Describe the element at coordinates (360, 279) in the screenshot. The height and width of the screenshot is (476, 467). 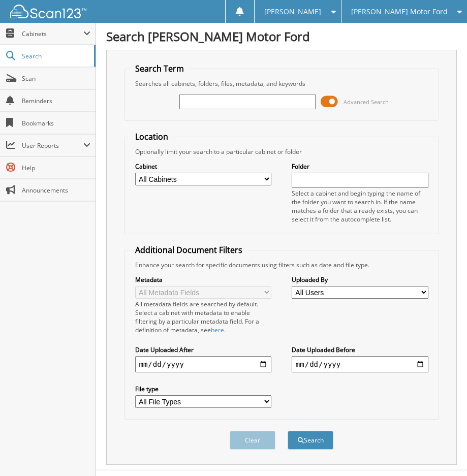
I see `label: Uploaded By` at that location.